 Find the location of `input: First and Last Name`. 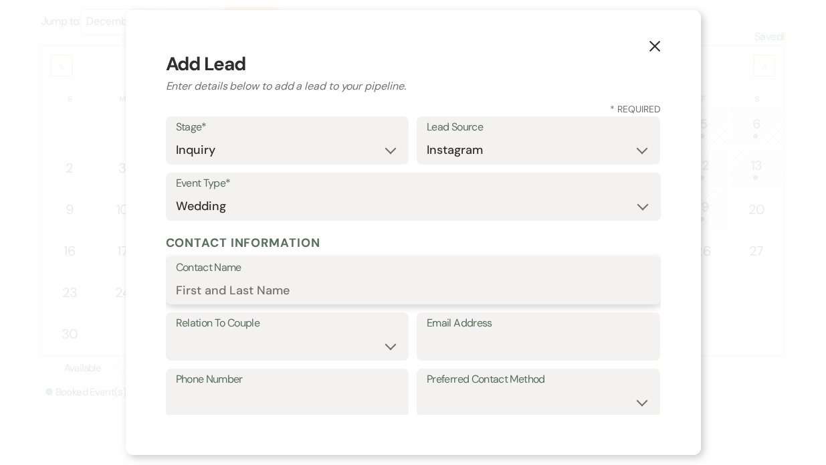

input: First and Last Name is located at coordinates (413, 289).